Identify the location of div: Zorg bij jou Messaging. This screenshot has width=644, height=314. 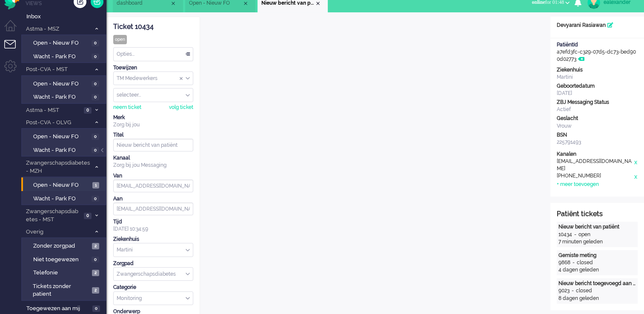
(153, 165).